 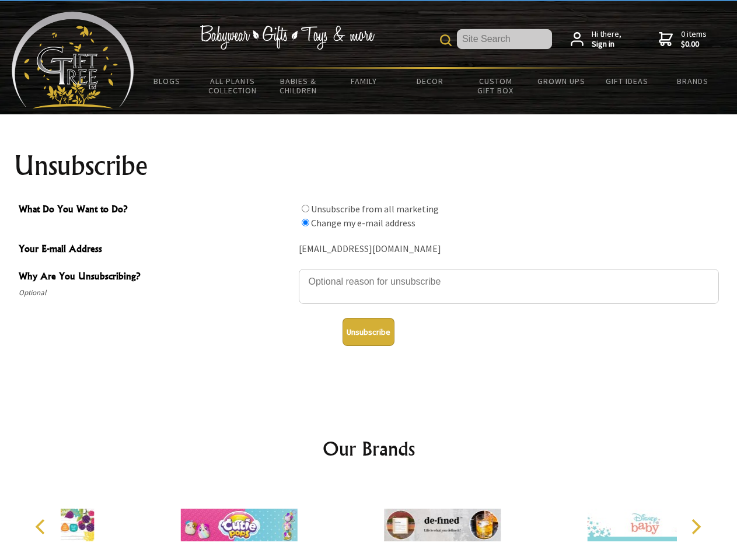 What do you see at coordinates (368, 332) in the screenshot?
I see `button: Unsubscribe` at bounding box center [368, 332].